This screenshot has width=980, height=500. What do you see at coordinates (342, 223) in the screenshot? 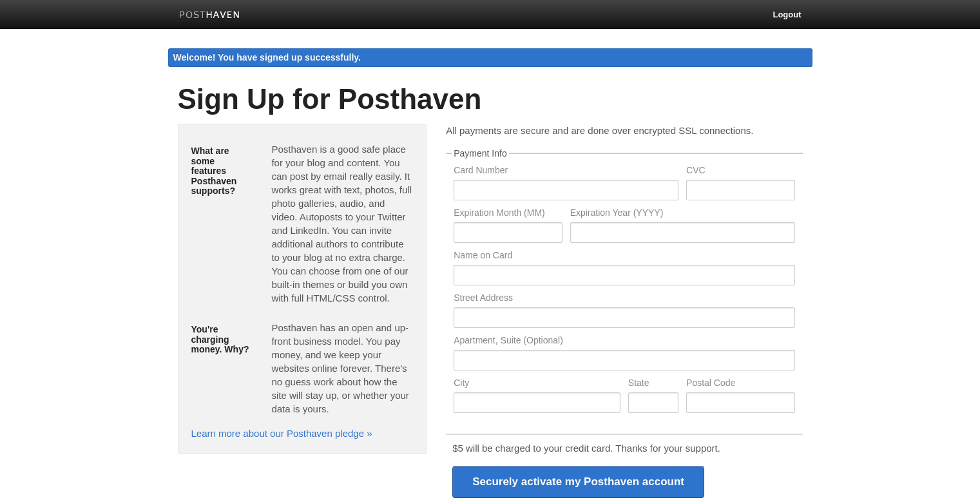
I see `p: Posthaven is a good safe place for your blog and content. You can post by email really easily. It...` at bounding box center [342, 223].